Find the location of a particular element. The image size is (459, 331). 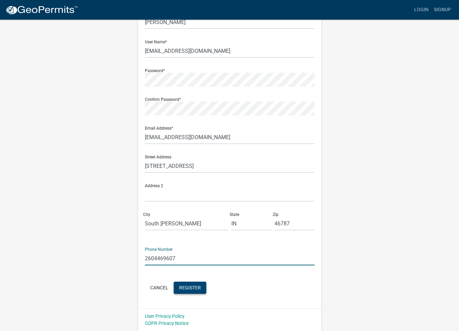

a: Login is located at coordinates (421, 10).